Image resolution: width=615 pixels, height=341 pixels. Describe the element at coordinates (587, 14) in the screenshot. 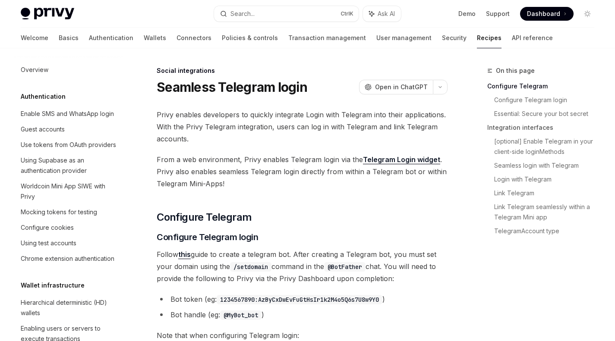

I see `button: Toggle dark mode` at that location.